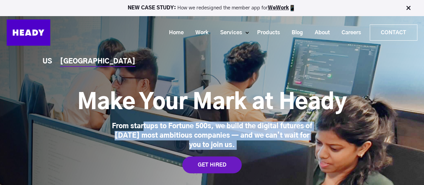  What do you see at coordinates (200, 33) in the screenshot?
I see `a: Work` at bounding box center [200, 33].